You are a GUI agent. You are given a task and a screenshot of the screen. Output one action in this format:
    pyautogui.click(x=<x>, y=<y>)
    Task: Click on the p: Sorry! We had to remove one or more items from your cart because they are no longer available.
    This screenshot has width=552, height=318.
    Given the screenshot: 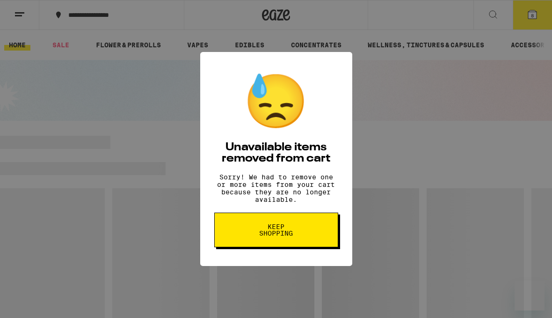 What is the action you would take?
    pyautogui.click(x=276, y=188)
    